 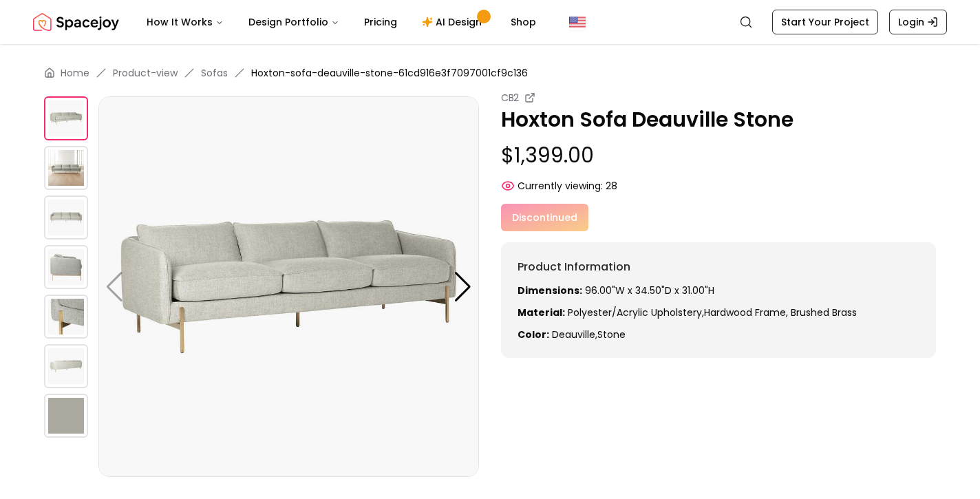 I want to click on span: deauville ,, so click(x=575, y=334).